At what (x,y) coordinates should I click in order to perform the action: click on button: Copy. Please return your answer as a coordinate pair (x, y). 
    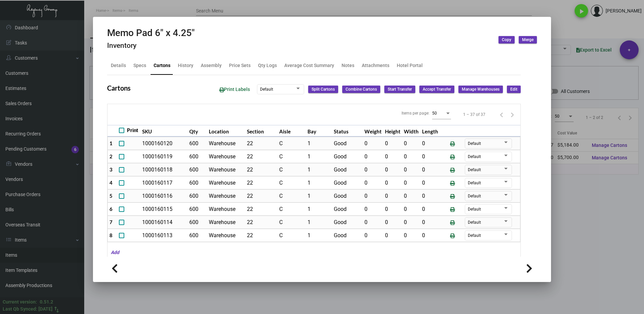
    Looking at the image, I should click on (506, 40).